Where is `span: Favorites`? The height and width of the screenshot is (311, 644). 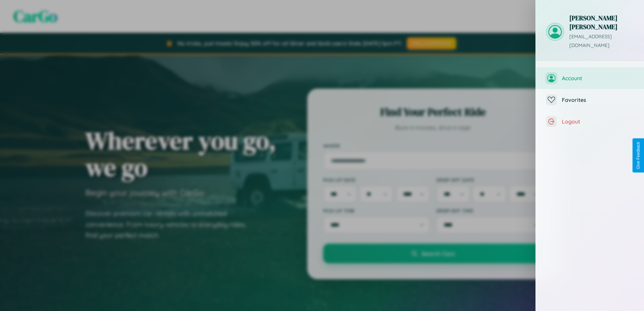
span: Favorites is located at coordinates (598, 100).